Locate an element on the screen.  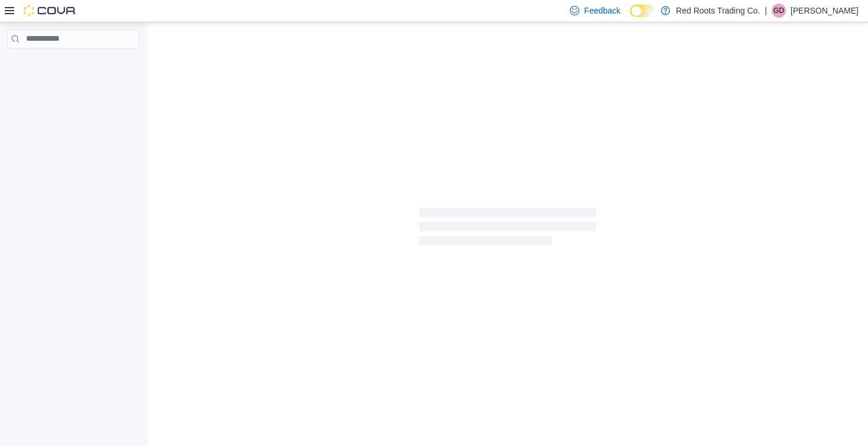
div: Giles De Souza is located at coordinates (779, 11).